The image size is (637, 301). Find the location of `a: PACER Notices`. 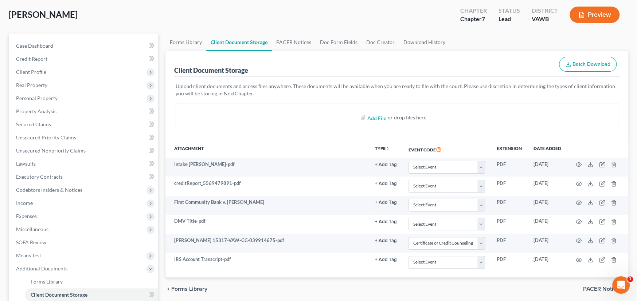

a: PACER Notices is located at coordinates (294, 42).